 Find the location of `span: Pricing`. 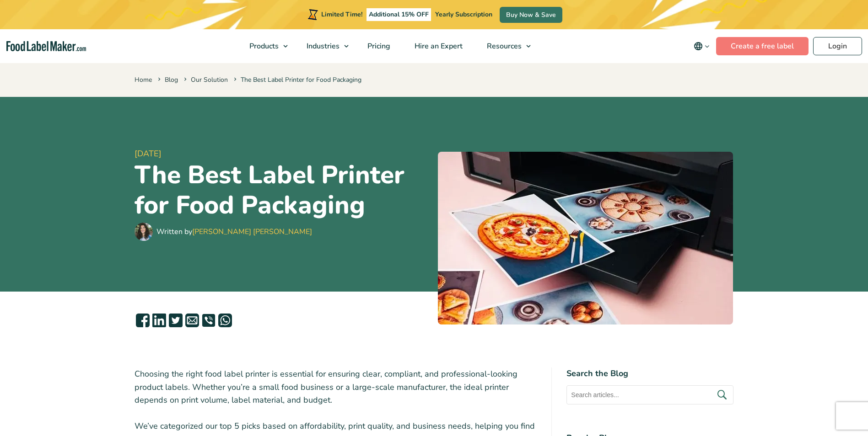

span: Pricing is located at coordinates (378, 46).